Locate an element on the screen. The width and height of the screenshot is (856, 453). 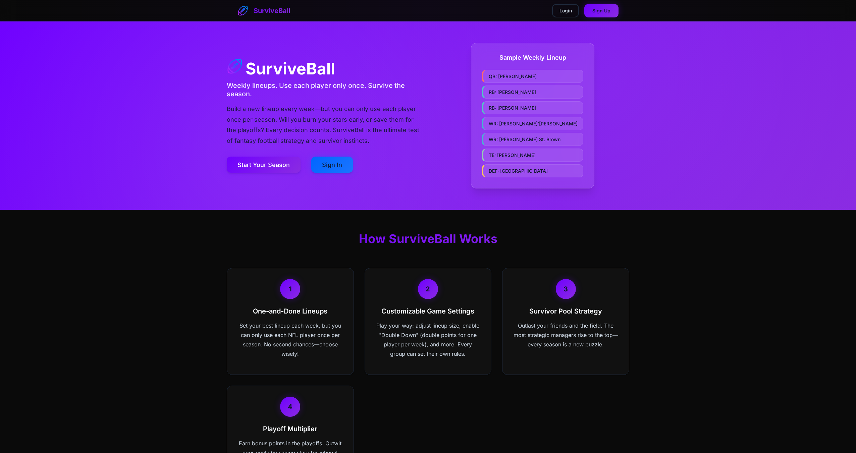
h2: How SurviveBall Works is located at coordinates (428, 239).